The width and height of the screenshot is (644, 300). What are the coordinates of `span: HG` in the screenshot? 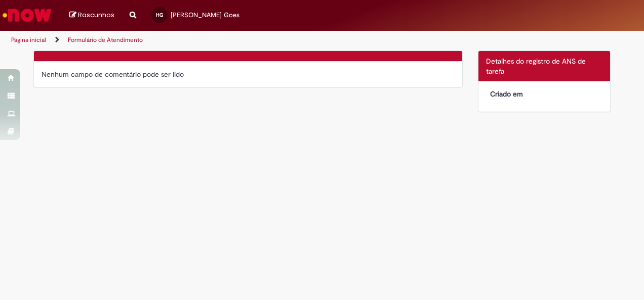 It's located at (159, 15).